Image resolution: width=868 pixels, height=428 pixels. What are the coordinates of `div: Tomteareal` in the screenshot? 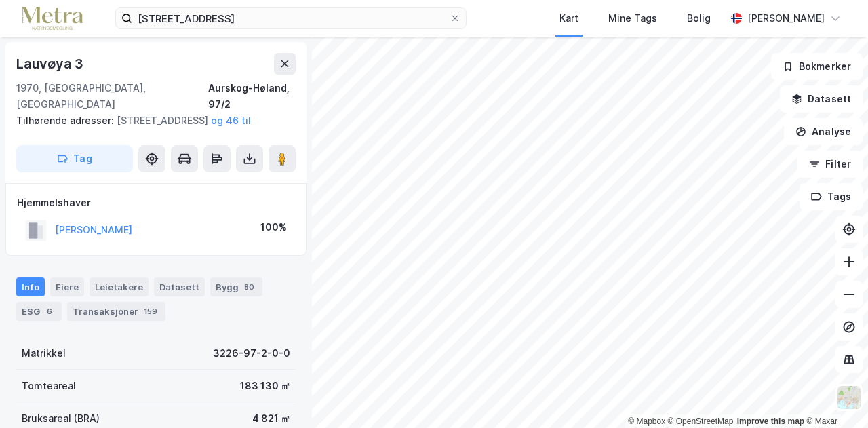 It's located at (48, 386).